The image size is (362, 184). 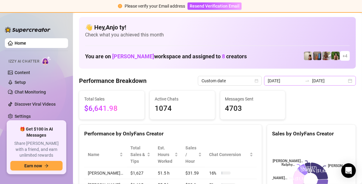 I want to click on td: $31.59, so click(x=194, y=173).